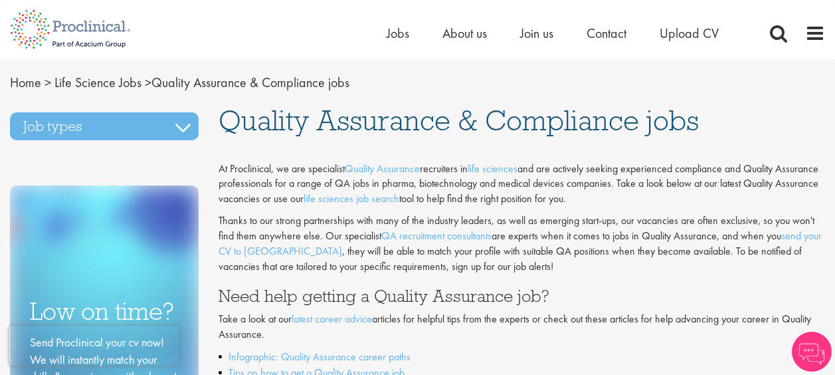  Describe the element at coordinates (518, 183) in the screenshot. I see `span: At Proclinical, we are specialist recruiters in and are actively seeking experienced compliance a...` at that location.